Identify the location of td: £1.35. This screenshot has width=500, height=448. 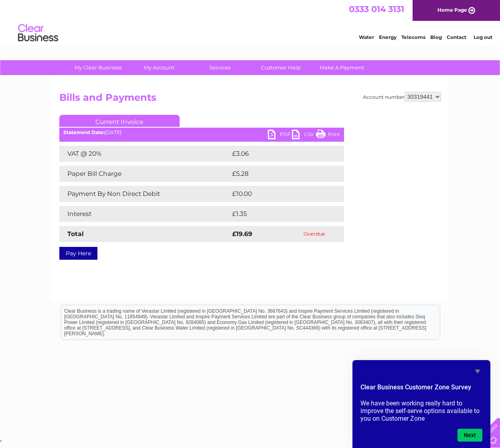
(277, 214).